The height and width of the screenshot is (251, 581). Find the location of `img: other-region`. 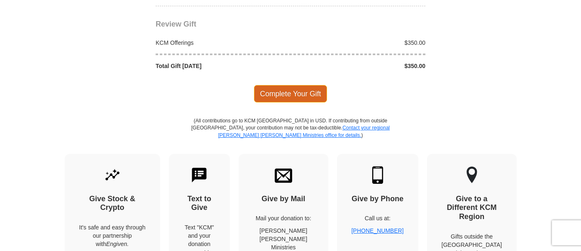

img: other-region is located at coordinates (472, 175).